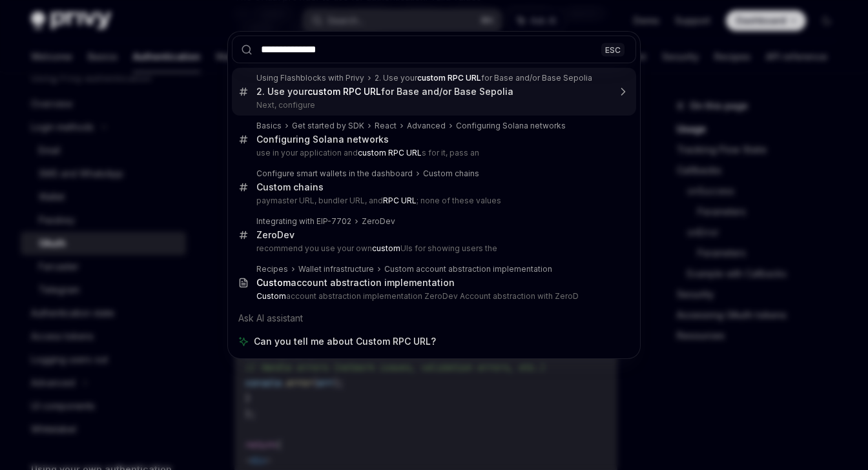  I want to click on p: use in your application and s for it, pass an, so click(433, 153).